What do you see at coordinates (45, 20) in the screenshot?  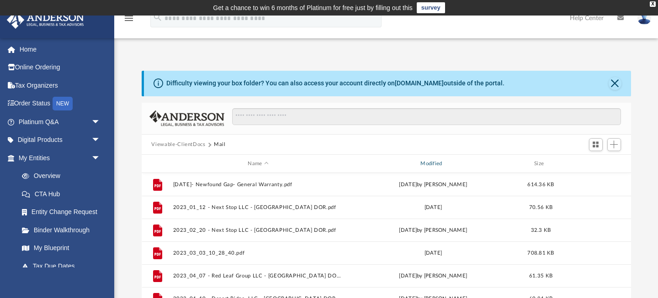 I see `img: Anderson Advisors Platinum Portal` at bounding box center [45, 20].